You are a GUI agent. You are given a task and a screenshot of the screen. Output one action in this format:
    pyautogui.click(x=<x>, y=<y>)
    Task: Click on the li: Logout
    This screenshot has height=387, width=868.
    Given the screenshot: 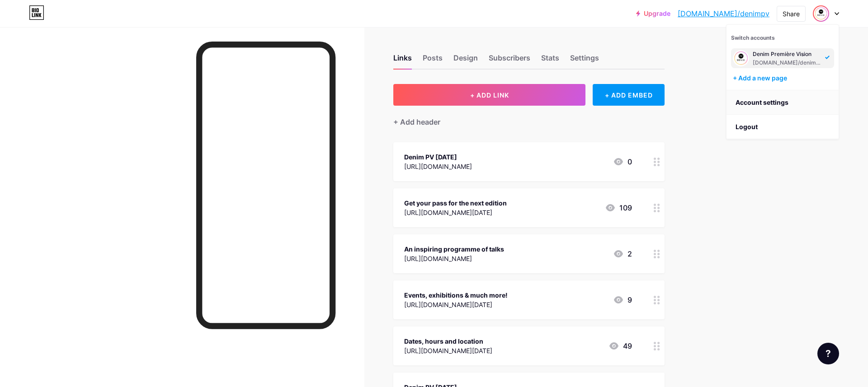 What is the action you would take?
    pyautogui.click(x=783, y=127)
    